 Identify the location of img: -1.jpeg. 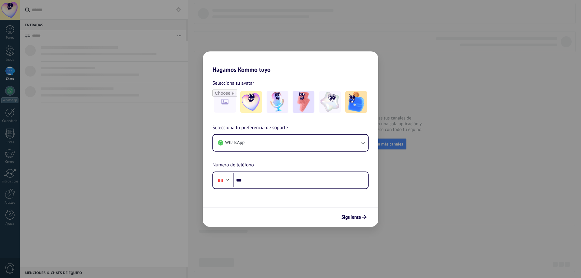
(251, 102).